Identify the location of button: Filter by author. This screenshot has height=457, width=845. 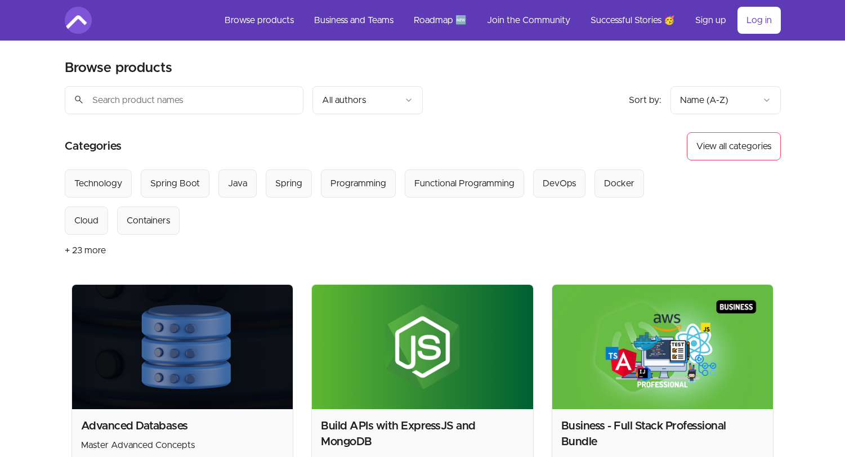
(368, 100).